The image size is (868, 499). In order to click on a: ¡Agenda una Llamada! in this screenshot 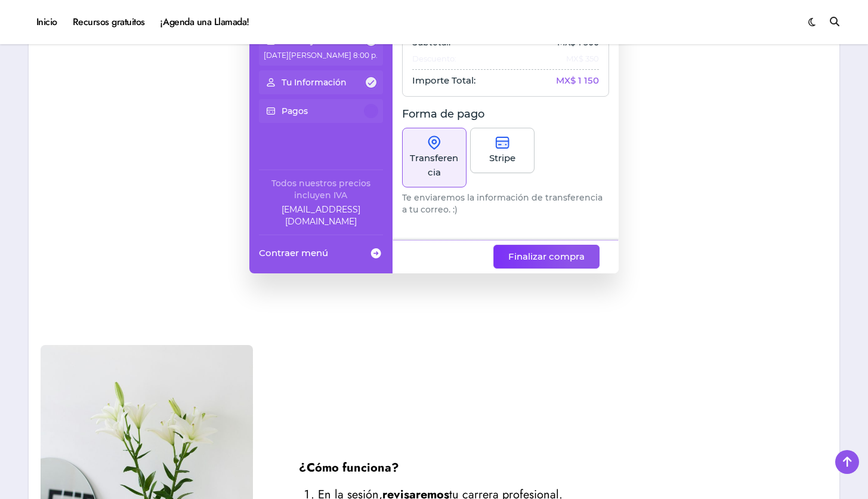, I will do `click(205, 22)`.